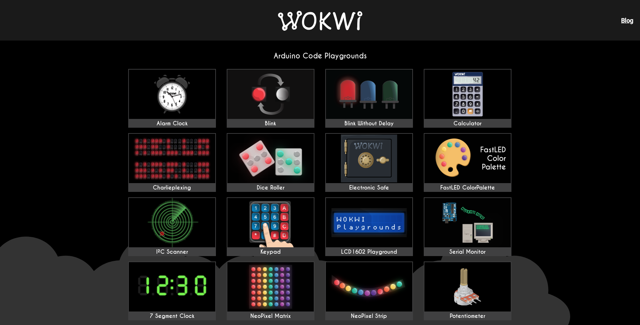  I want to click on a: Calculator, so click(468, 98).